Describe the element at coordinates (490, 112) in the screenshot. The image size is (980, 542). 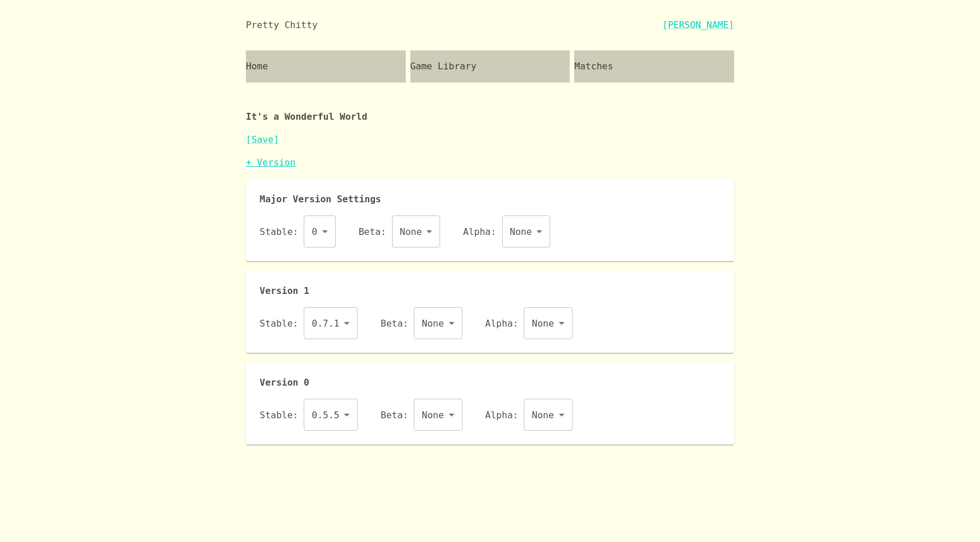
I see `p: It's a Wonderful World` at that location.